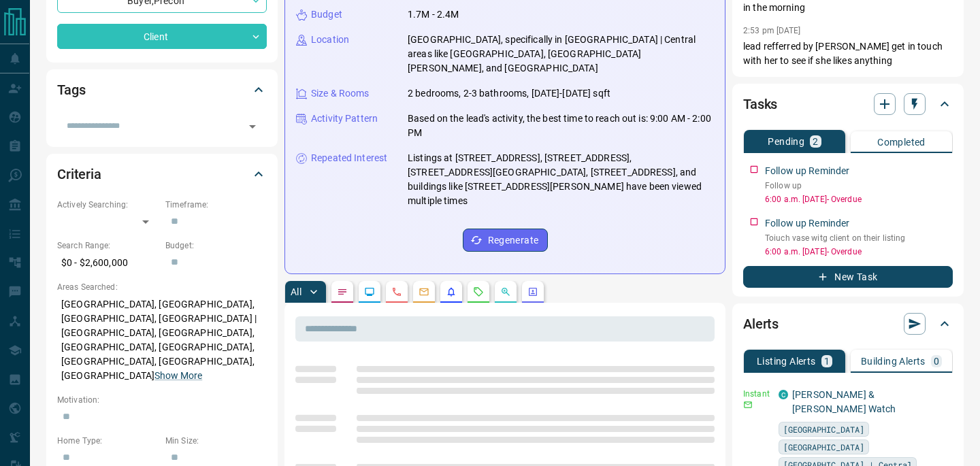  I want to click on div: Tags, so click(162, 90).